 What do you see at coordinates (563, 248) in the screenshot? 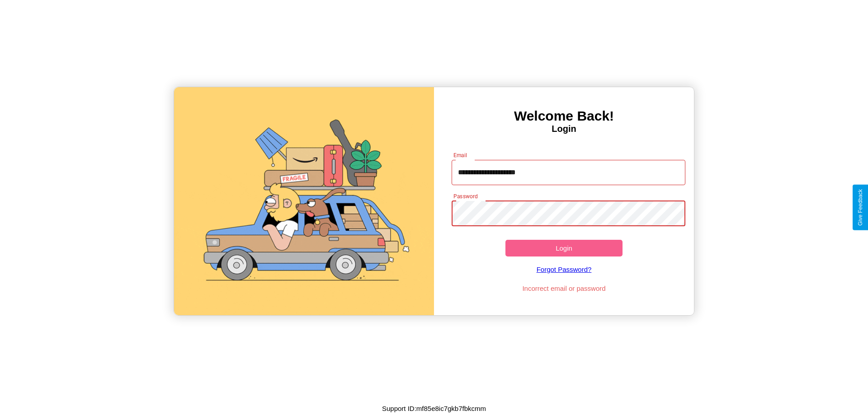
I see `button: Login` at bounding box center [563, 248].